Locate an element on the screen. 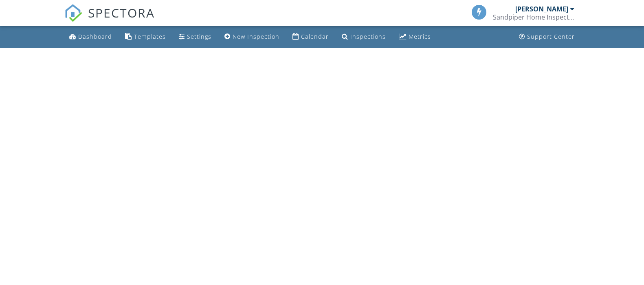 This screenshot has height=285, width=644. a: Dashboard is located at coordinates (90, 37).